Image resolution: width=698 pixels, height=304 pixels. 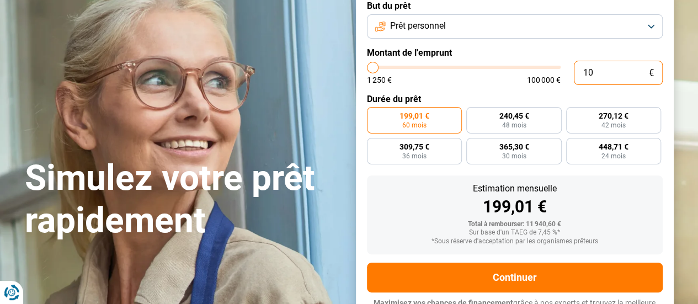 What do you see at coordinates (614, 147) in the screenshot?
I see `span: 448,71 €` at bounding box center [614, 147].